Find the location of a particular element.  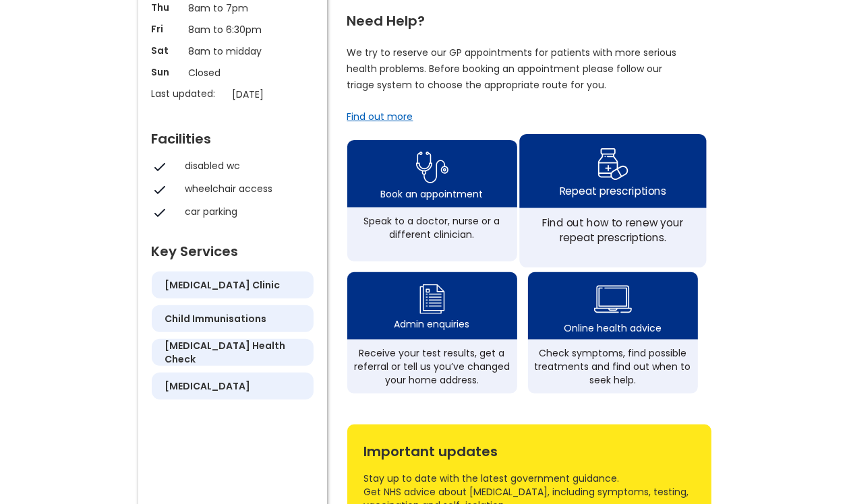

div: Find out more is located at coordinates (380, 117).